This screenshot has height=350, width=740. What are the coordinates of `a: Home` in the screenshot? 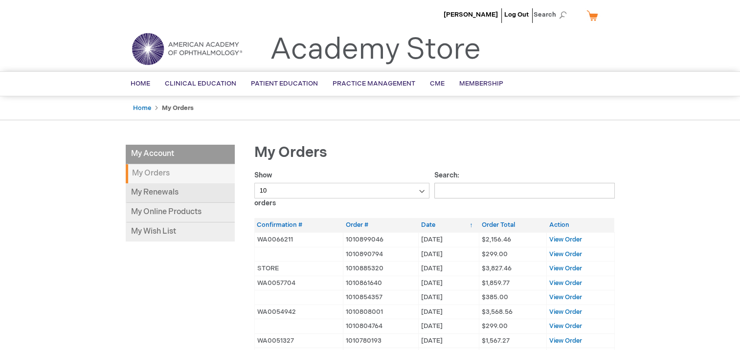 It's located at (142, 108).